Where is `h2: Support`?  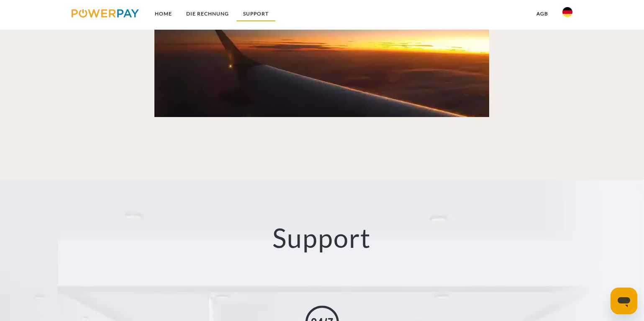 h2: Support is located at coordinates (322, 238).